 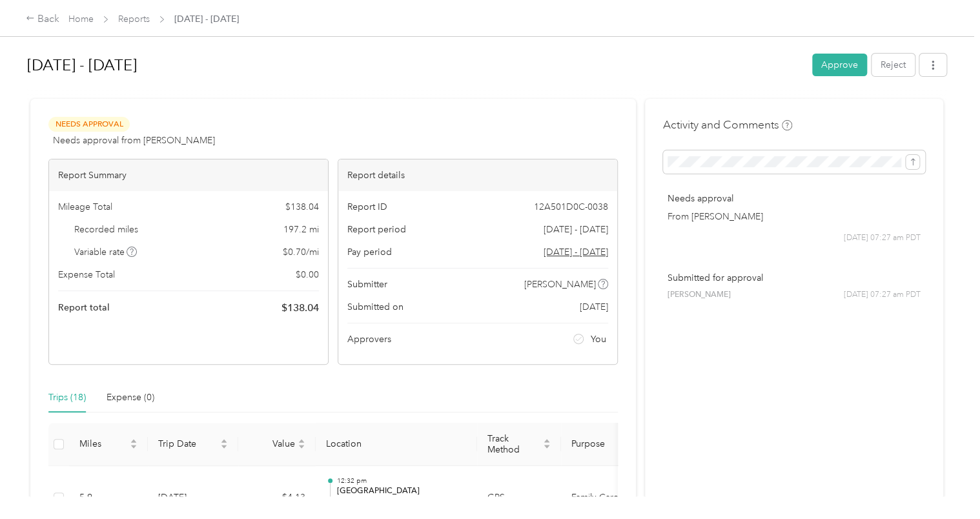 I want to click on span: $ 0.70 / mi, so click(x=301, y=252).